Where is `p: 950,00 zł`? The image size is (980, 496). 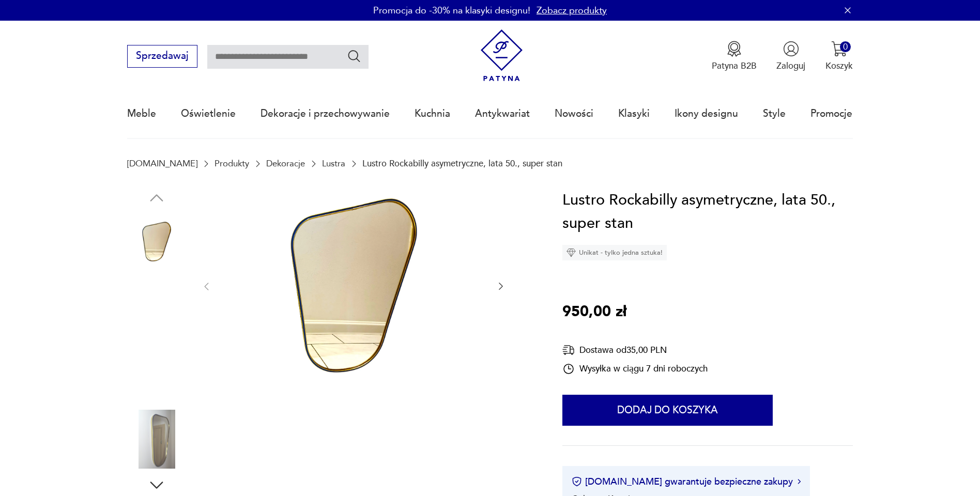
p: 950,00 zł is located at coordinates (594, 312).